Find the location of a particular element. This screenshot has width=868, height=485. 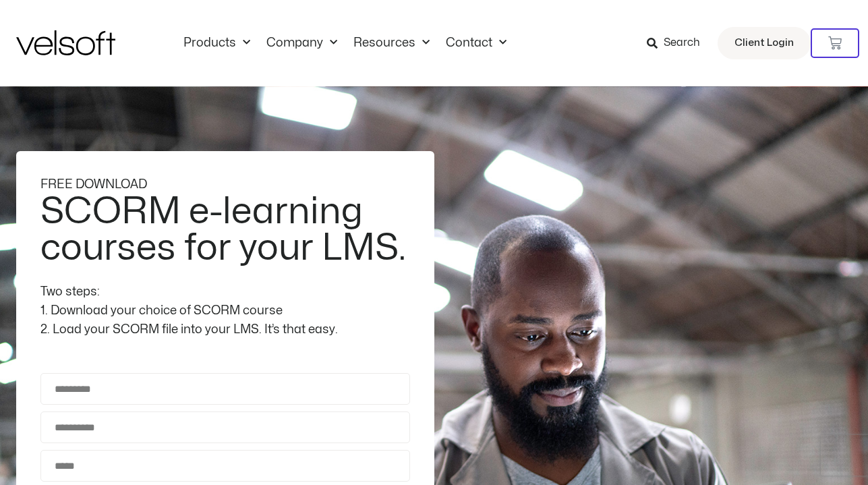

div: 2. Load your SCORM file into your LMS. It’s that easy. is located at coordinates (225, 330).